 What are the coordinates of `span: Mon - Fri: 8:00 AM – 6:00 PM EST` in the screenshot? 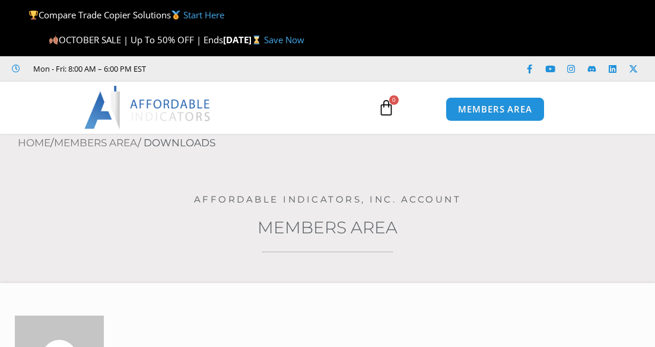 It's located at (88, 69).